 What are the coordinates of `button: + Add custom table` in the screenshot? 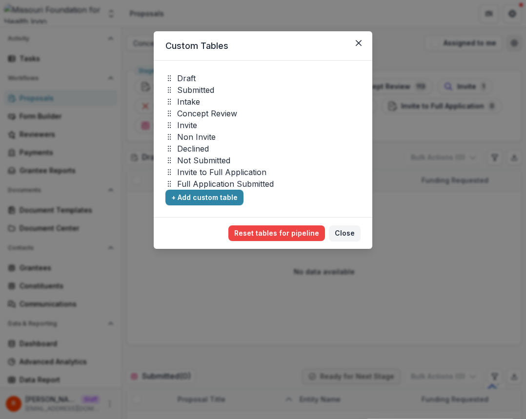 It's located at (205, 197).